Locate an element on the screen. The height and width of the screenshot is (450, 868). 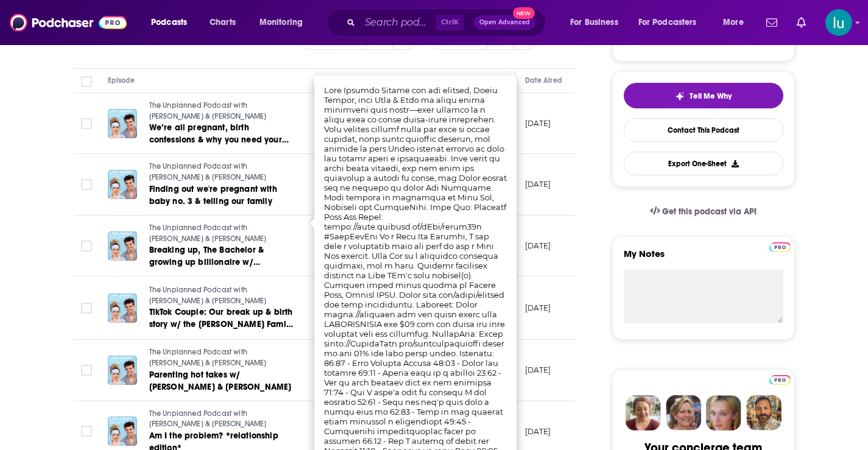
label: My Notes is located at coordinates (703, 258).